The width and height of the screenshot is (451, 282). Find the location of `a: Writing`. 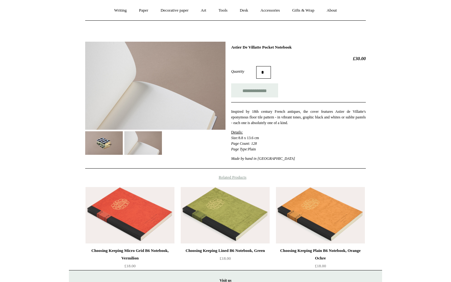

a: Writing is located at coordinates (121, 10).